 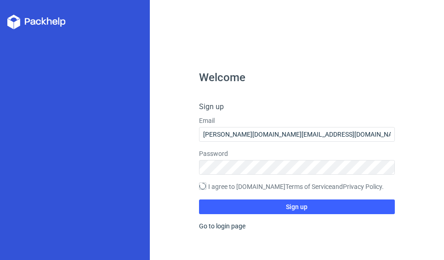 What do you see at coordinates (362, 187) in the screenshot?
I see `a: Privacy Policy` at bounding box center [362, 187].